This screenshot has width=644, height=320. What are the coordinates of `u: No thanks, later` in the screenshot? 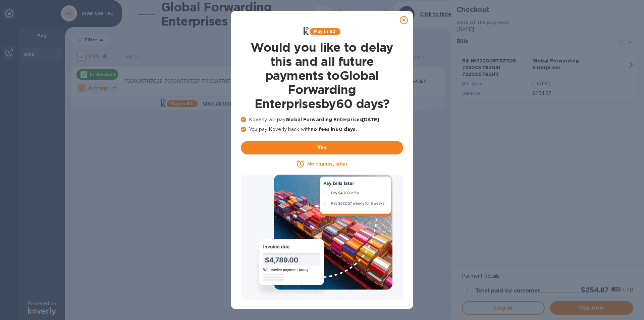 It's located at (327, 164).